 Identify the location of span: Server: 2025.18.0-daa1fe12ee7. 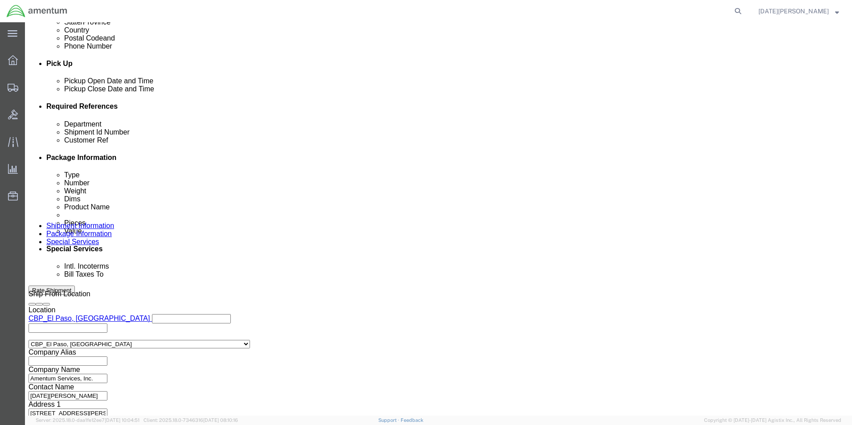
(87, 420).